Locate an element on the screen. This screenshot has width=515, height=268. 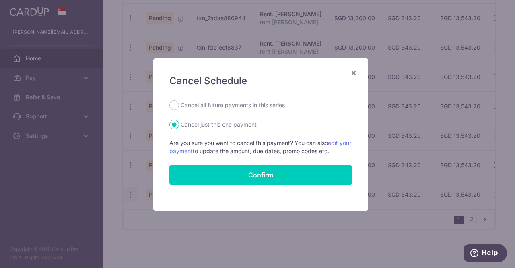
h5: Cancel Schedule is located at coordinates (261, 81).